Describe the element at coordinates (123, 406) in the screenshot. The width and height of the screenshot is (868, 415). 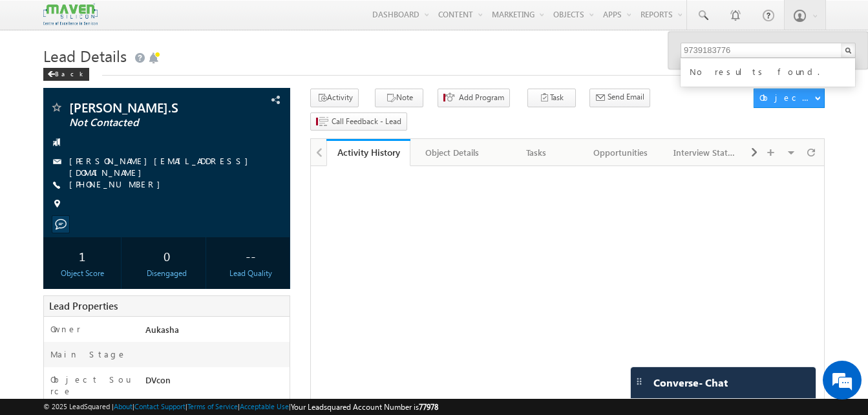
I see `a: About` at that location.